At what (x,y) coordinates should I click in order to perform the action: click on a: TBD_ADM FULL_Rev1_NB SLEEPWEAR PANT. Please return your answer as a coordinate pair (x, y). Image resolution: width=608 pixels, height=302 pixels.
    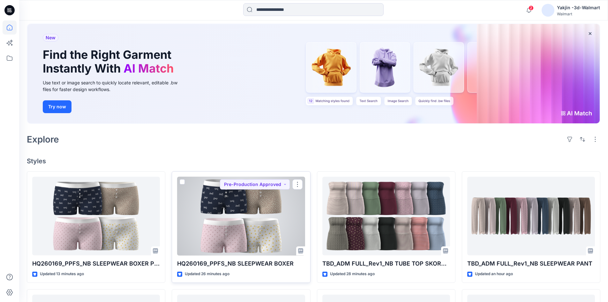
    Looking at the image, I should click on (531, 216).